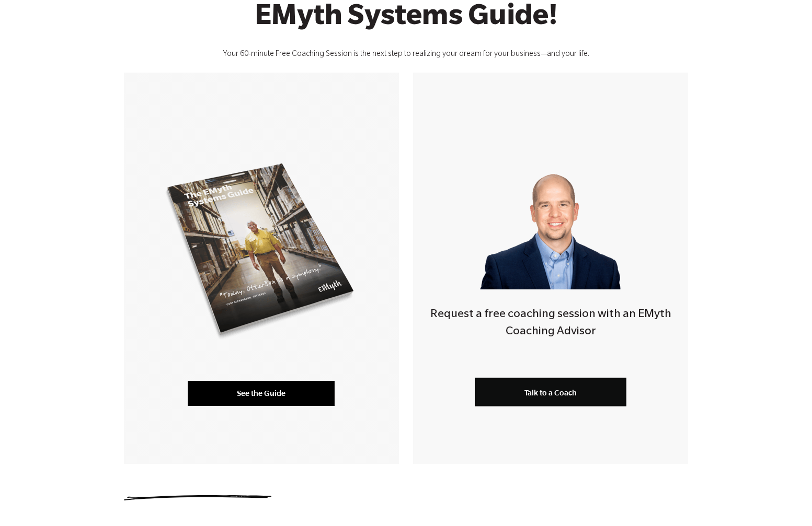 This screenshot has height=526, width=812. Describe the element at coordinates (261, 393) in the screenshot. I see `a: See the Guide` at that location.